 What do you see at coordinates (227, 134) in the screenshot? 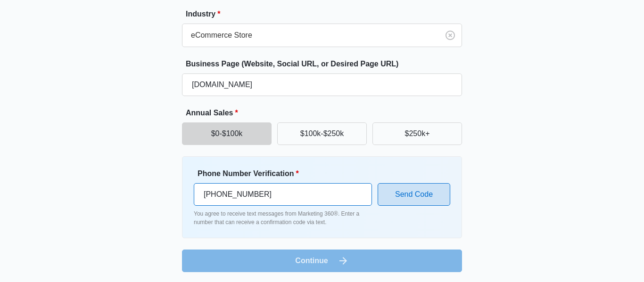
I see `button: $0-$100k` at bounding box center [227, 134].